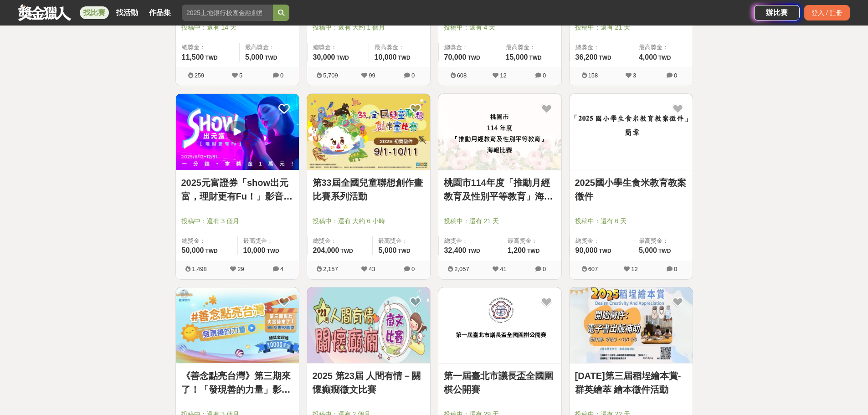 This screenshot has height=415, width=868. What do you see at coordinates (238, 27) in the screenshot?
I see `span: 投稿中：還有 14 天` at bounding box center [238, 27].